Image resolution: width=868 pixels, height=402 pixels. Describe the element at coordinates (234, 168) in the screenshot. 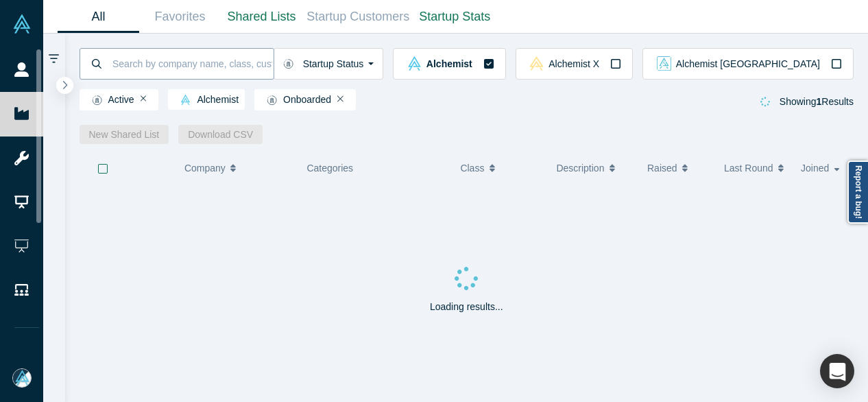

I see `button: Company` at that location.